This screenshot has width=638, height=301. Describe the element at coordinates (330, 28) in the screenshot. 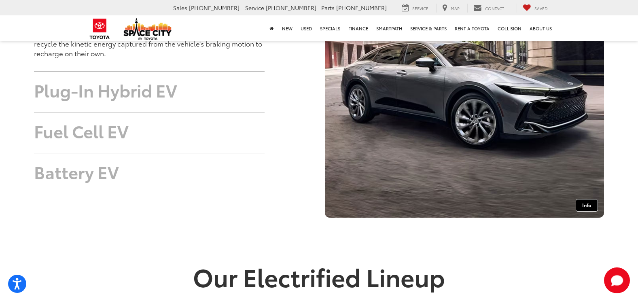

I see `a: Specials` at that location.